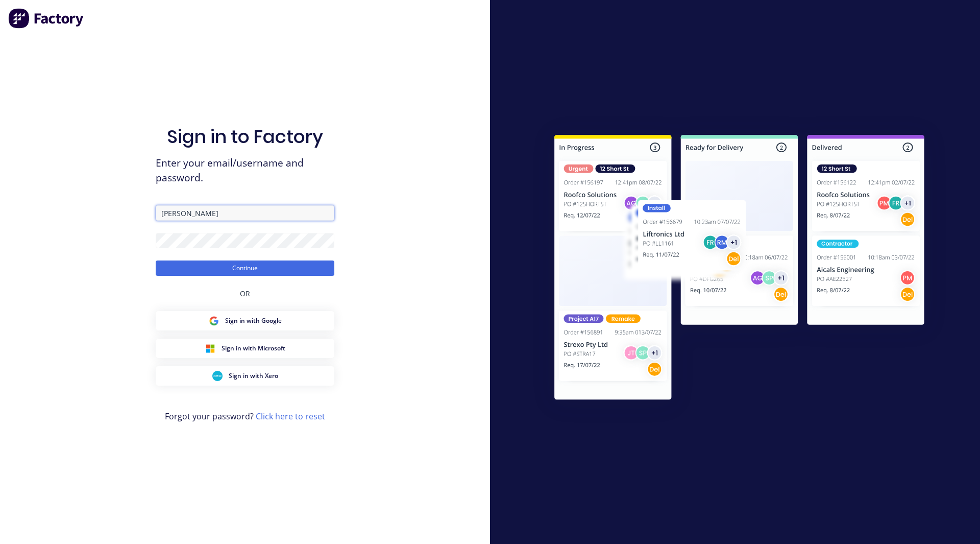 This screenshot has width=980, height=544. Describe the element at coordinates (47, 18) in the screenshot. I see `img: Factory` at that location.